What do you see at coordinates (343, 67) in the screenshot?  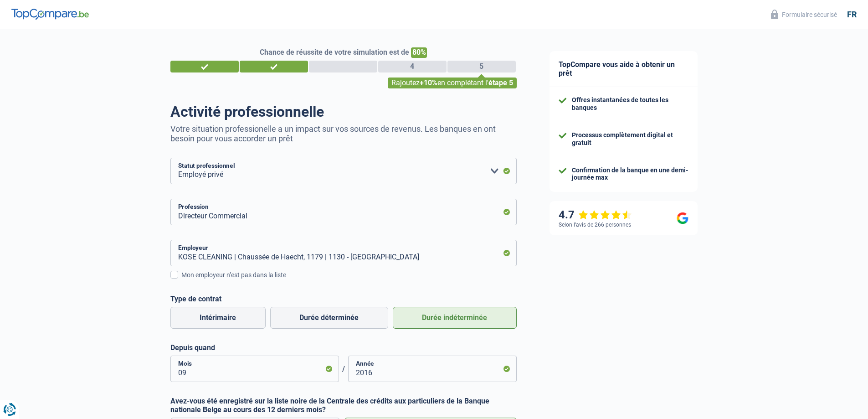 I see `div: 3` at bounding box center [343, 67].